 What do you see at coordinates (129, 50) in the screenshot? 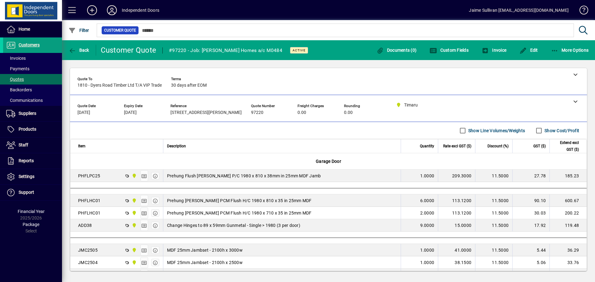
I see `div: Customer Quote` at bounding box center [129, 50].